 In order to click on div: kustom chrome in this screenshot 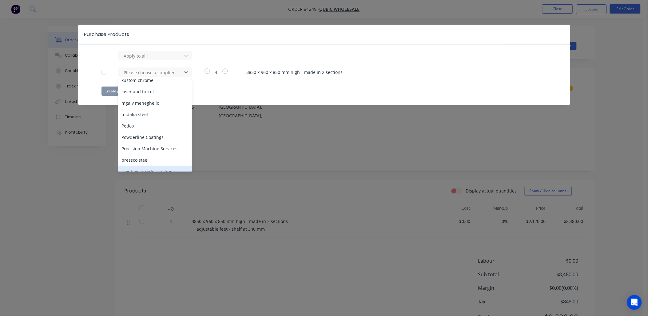, I will do `click(155, 80)`.